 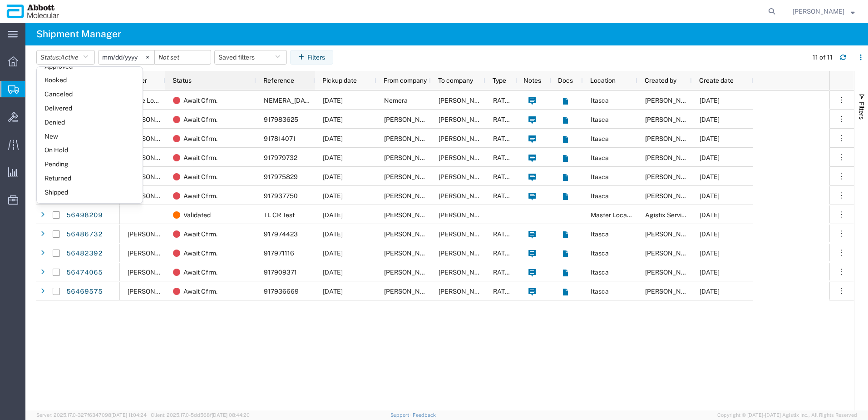 I want to click on span: Agistix Services, so click(x=669, y=215).